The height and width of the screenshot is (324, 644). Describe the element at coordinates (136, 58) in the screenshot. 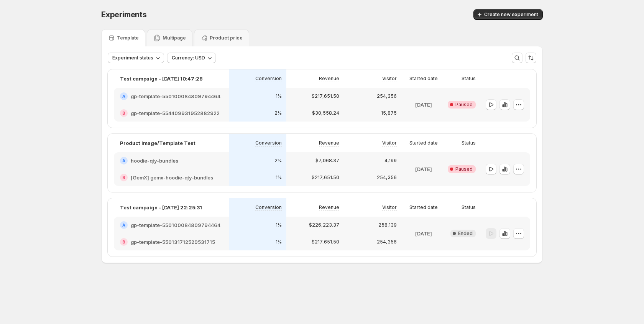

I see `button: Experiment status` at that location.